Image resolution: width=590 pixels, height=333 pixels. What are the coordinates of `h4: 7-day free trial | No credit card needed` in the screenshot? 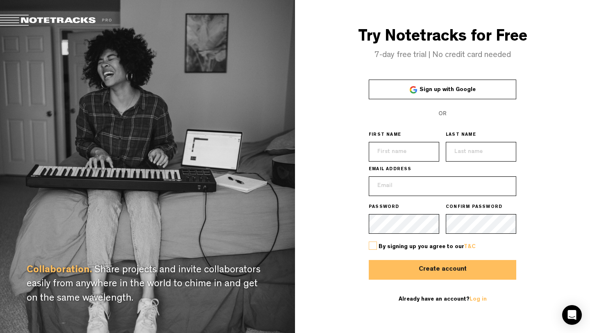 It's located at (442, 55).